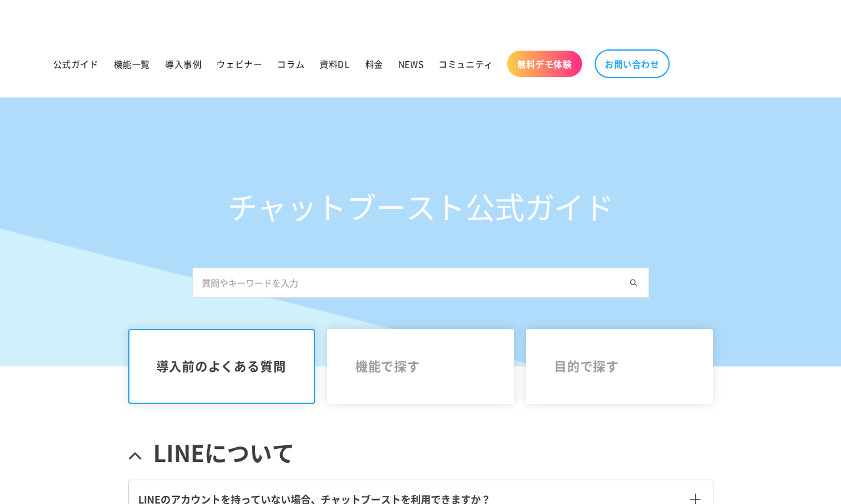 This screenshot has height=504, width=841. I want to click on a: NEWS, so click(411, 64).